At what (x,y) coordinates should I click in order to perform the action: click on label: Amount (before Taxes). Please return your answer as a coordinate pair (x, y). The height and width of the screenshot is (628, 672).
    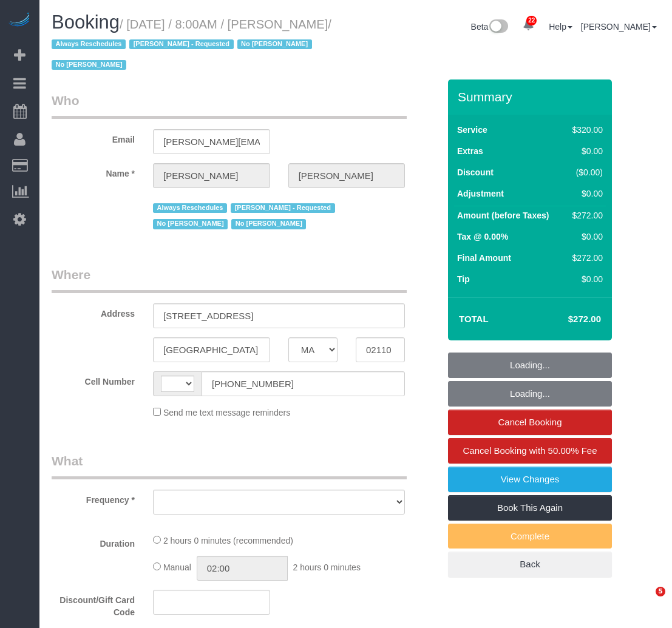
    Looking at the image, I should click on (503, 215).